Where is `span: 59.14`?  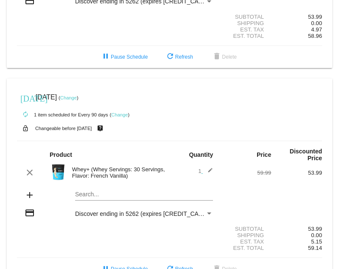
span: 59.14 is located at coordinates (315, 247).